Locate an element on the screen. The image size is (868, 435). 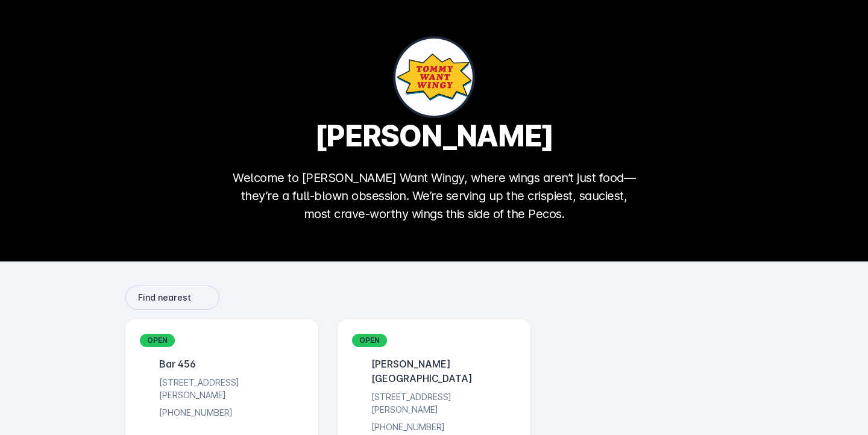
div: Bar 456 is located at coordinates (175, 364).